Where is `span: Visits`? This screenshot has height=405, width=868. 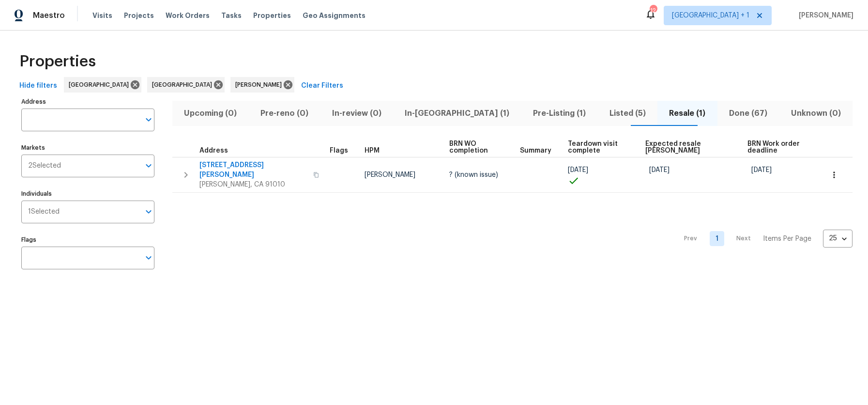
span: Visits is located at coordinates (102, 16).